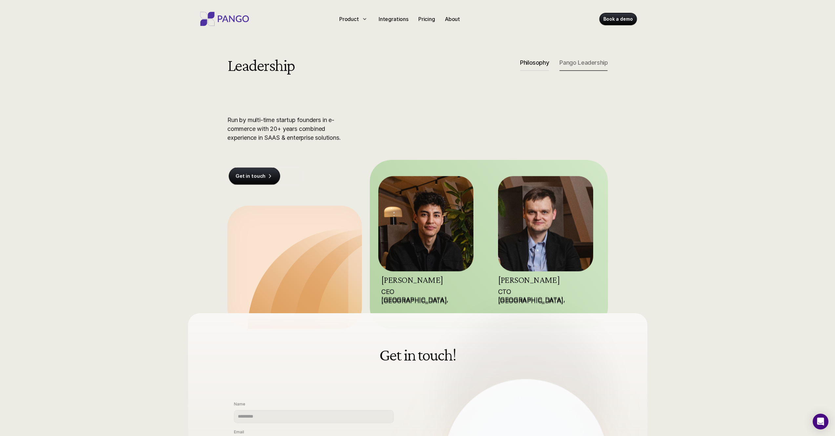  Describe the element at coordinates (427, 19) in the screenshot. I see `p: Pricing` at that location.